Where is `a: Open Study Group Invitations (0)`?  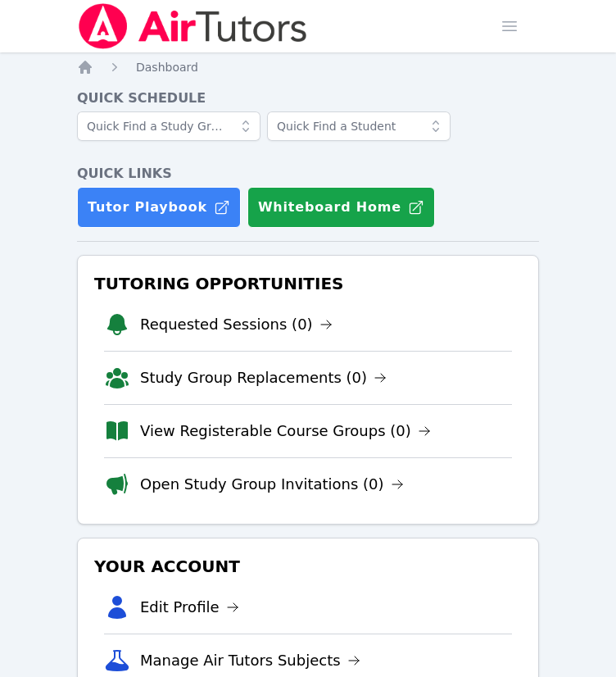 a: Open Study Group Invitations (0) is located at coordinates (272, 484).